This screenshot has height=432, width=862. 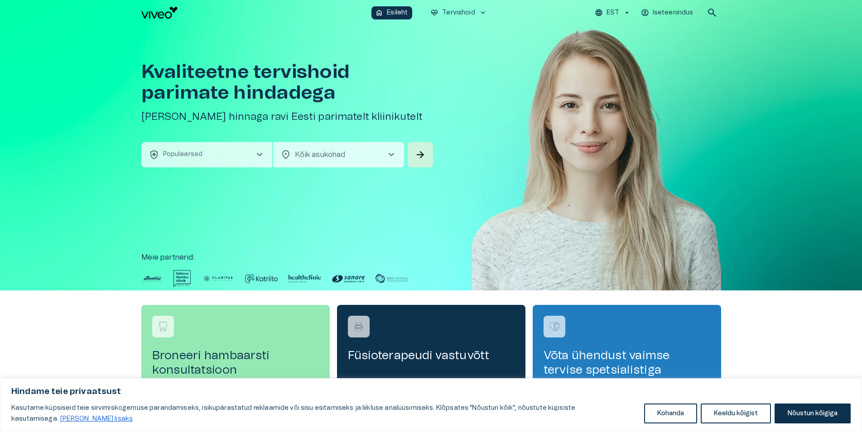 What do you see at coordinates (397, 13) in the screenshot?
I see `p: Esileht` at bounding box center [397, 13].